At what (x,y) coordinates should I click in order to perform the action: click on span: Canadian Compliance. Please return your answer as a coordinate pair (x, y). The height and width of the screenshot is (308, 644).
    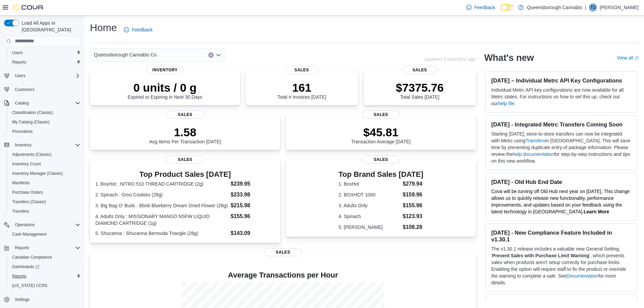
    Looking at the image, I should click on (32, 257).